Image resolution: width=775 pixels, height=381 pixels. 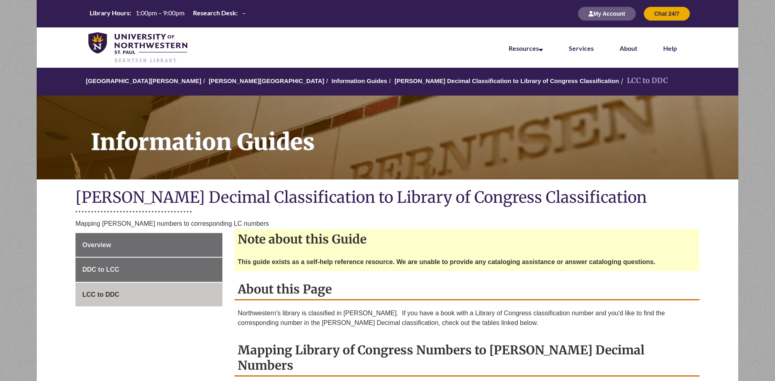 I want to click on a: My Account, so click(x=607, y=13).